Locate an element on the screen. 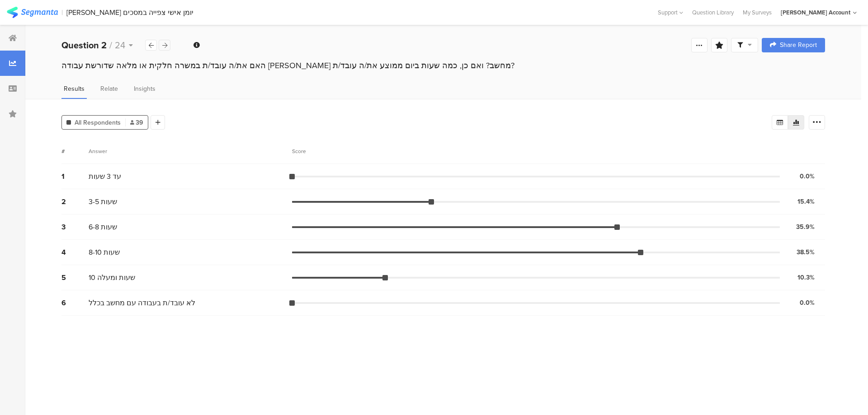 This screenshot has width=868, height=415. span: Relate is located at coordinates (109, 88).